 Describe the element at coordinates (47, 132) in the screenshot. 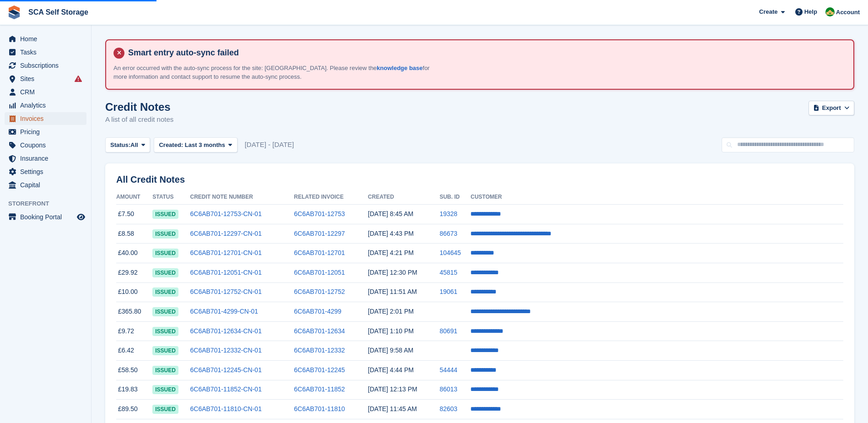

I see `span: Pricing` at that location.